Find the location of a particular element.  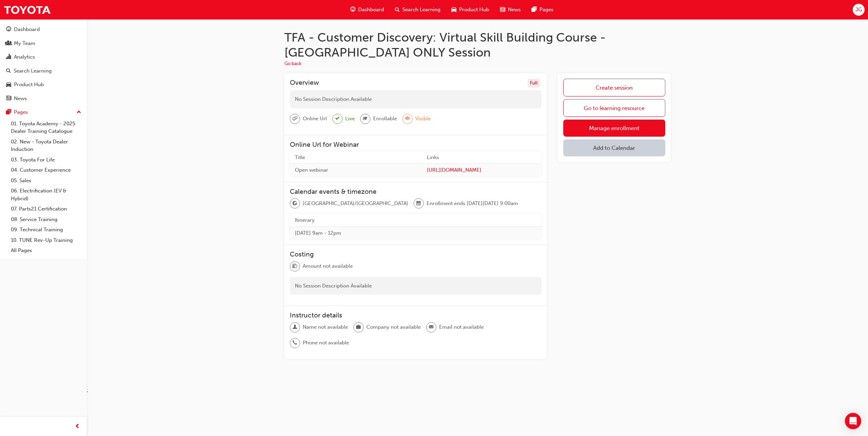

button: Add to Calendar is located at coordinates (614, 148).